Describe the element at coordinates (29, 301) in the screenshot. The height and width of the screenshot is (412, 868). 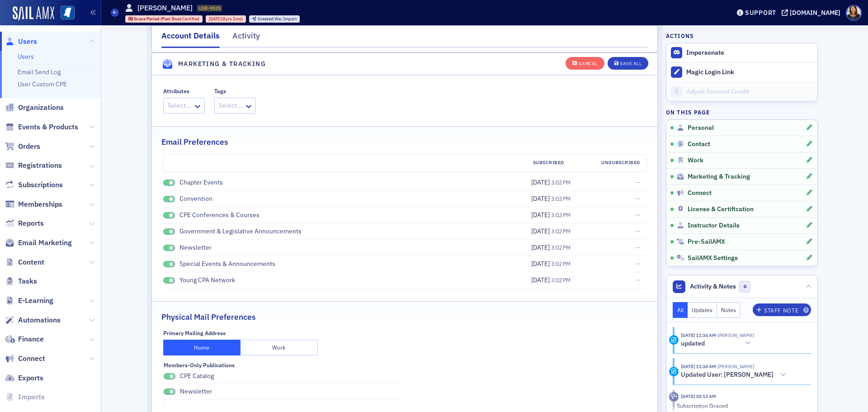
I see `a: E-Learning` at that location.